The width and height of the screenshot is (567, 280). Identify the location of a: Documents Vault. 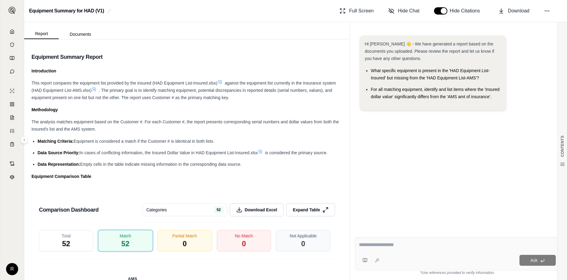
(12, 45).